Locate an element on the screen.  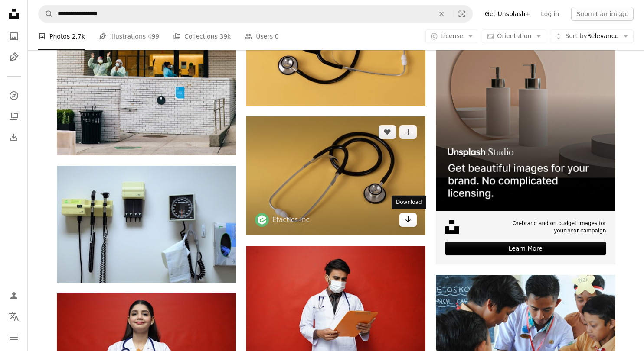
a: Illustrations 499 is located at coordinates (129, 36).